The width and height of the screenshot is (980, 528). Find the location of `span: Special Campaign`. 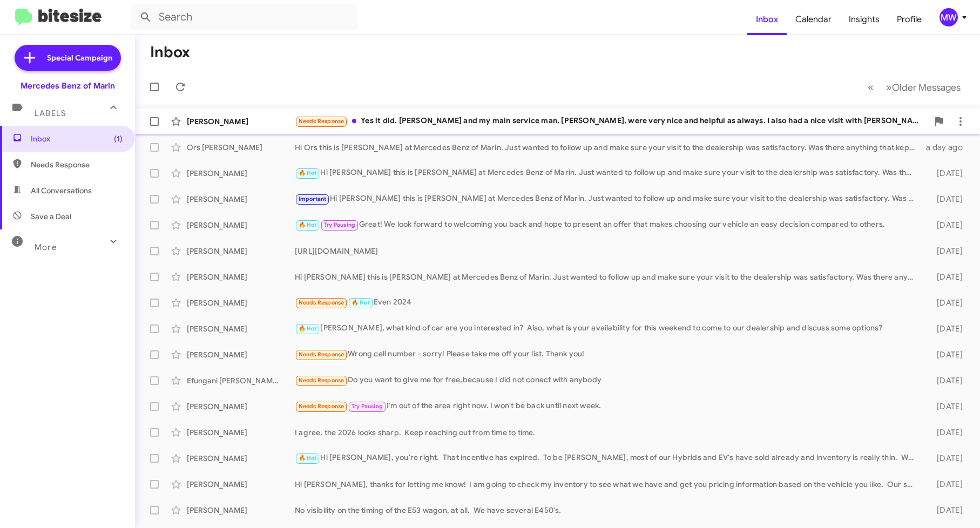

span: Special Campaign is located at coordinates (79, 57).